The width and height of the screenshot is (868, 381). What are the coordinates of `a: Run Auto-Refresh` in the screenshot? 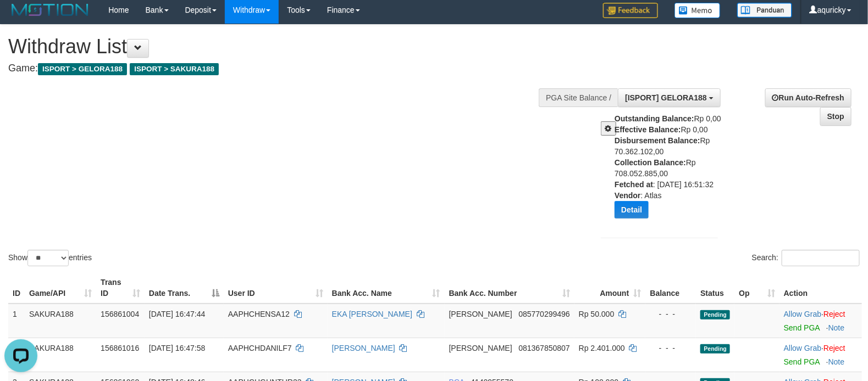 It's located at (808, 98).